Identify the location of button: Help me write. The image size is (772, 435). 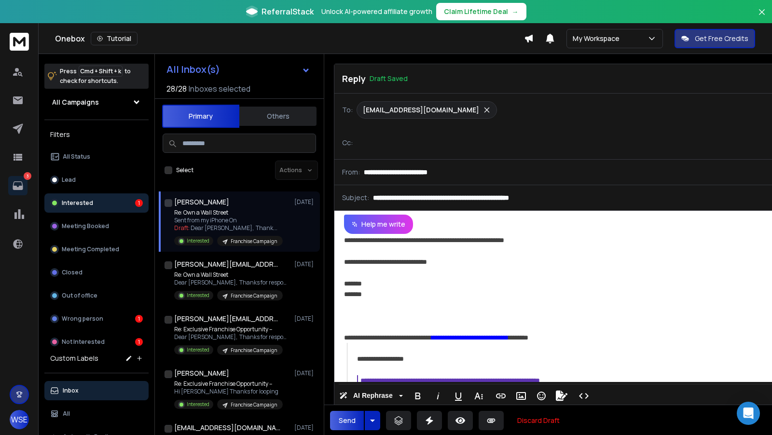
(378, 224).